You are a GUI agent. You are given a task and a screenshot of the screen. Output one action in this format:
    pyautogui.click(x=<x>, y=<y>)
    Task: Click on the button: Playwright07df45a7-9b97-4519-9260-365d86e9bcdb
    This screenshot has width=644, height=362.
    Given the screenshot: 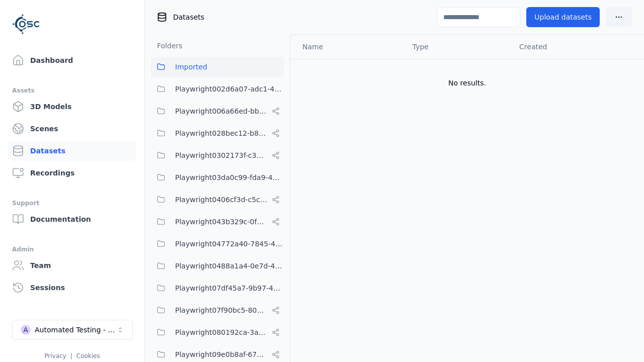 What is the action you would take?
    pyautogui.click(x=217, y=288)
    